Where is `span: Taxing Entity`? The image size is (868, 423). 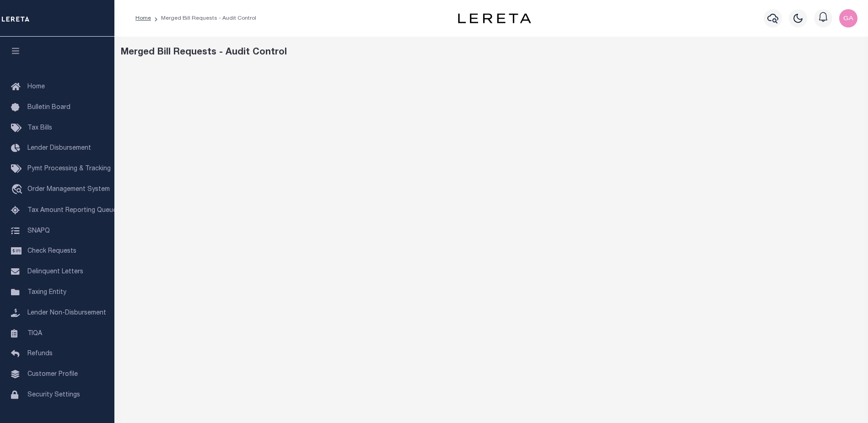
span: Taxing Entity is located at coordinates (47, 292).